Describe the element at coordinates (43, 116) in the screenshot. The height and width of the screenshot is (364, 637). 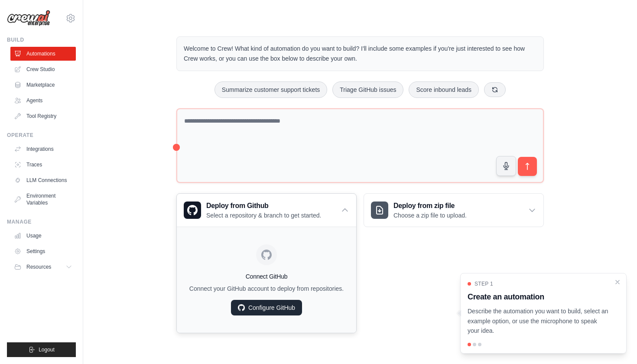
I see `a: Tool Registry` at that location.